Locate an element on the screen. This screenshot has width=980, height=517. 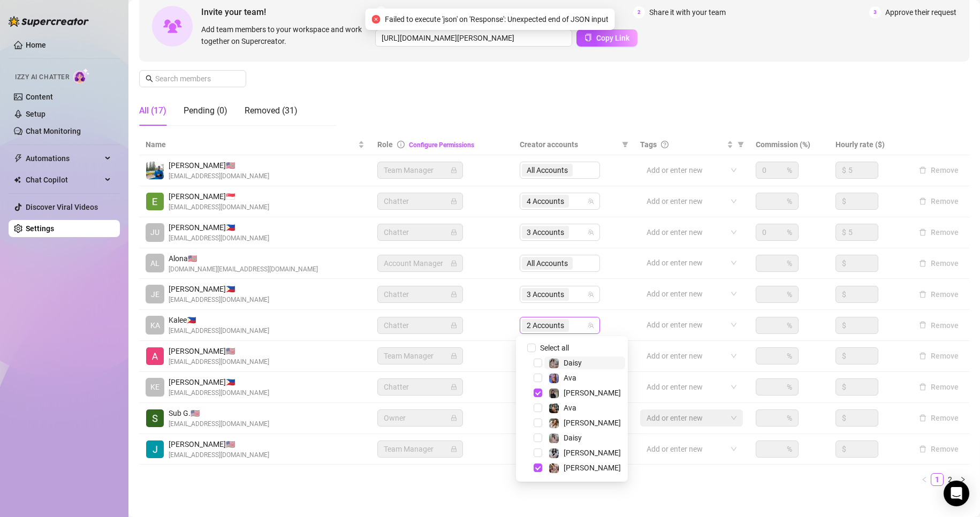
span: 2 is located at coordinates (640, 12).